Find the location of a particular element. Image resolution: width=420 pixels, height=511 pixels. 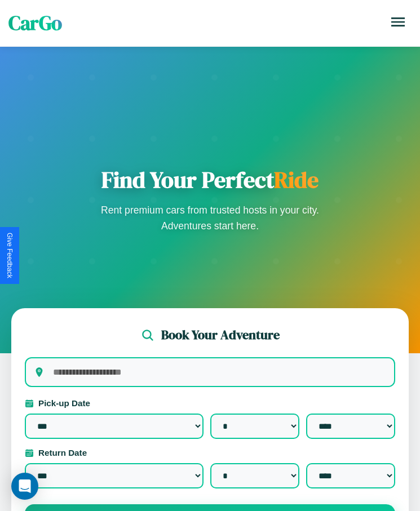

div: Open Intercom Messenger is located at coordinates (25, 486).